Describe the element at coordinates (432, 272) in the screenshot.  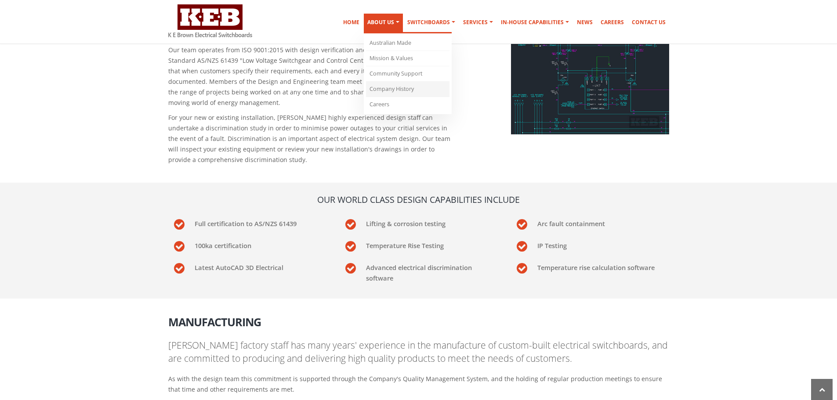
I see `p: Advanced electrical discrimination software` at that location.